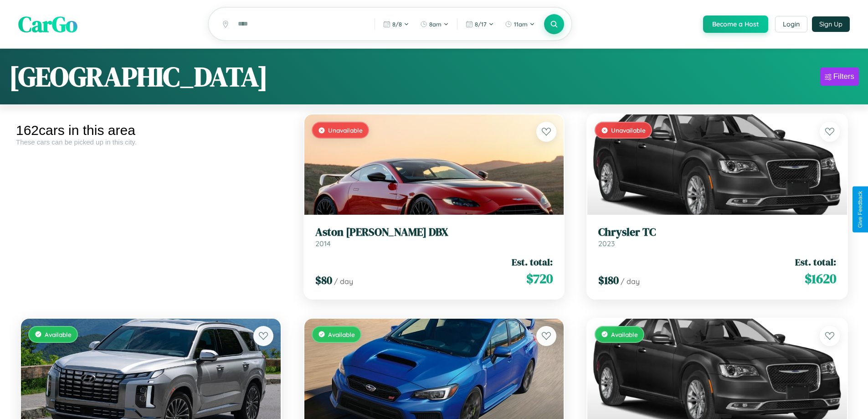 Image resolution: width=868 pixels, height=419 pixels. Describe the element at coordinates (435, 24) in the screenshot. I see `span: 8am` at that location.